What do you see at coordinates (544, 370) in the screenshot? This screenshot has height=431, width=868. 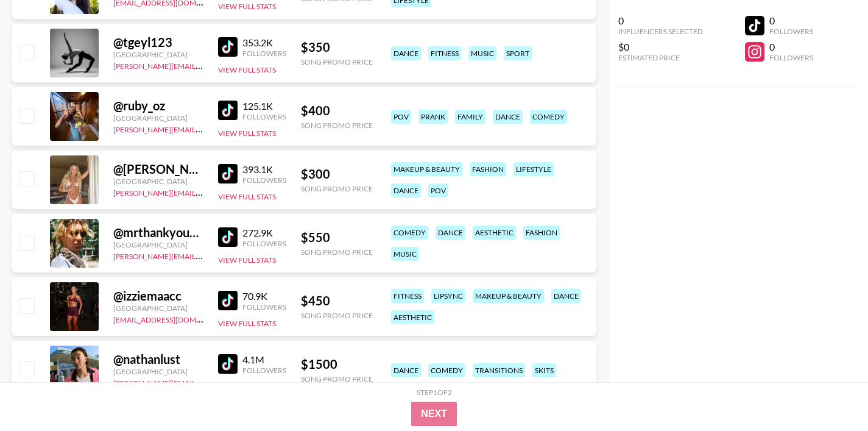 I see `div: skits` at bounding box center [544, 370].